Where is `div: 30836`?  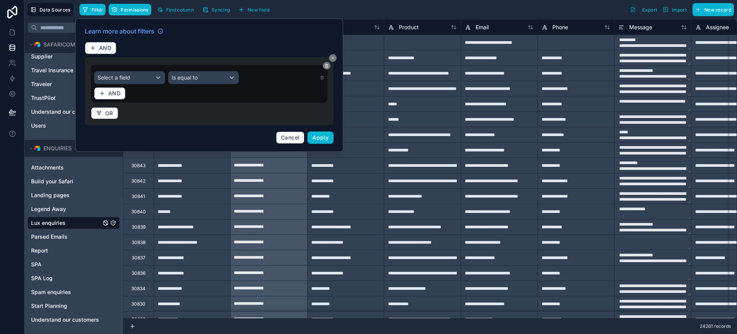
div: 30836 is located at coordinates (139, 273).